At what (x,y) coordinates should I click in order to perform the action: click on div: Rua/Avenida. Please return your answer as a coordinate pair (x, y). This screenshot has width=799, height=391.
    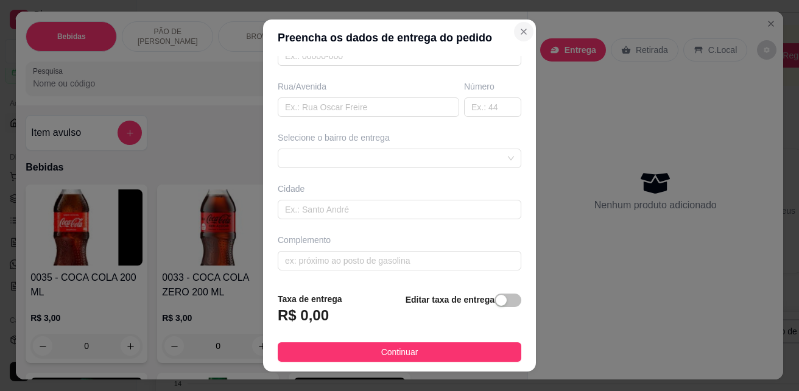
    Looking at the image, I should click on (368, 86).